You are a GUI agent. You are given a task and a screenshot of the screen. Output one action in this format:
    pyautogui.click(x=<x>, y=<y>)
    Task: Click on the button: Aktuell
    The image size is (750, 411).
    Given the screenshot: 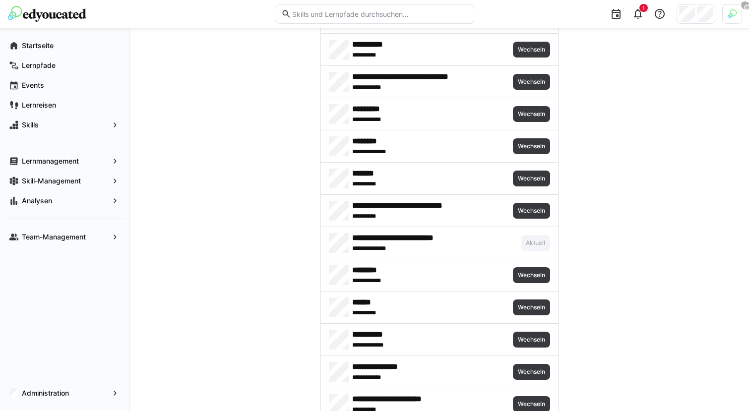 What is the action you would take?
    pyautogui.click(x=536, y=243)
    